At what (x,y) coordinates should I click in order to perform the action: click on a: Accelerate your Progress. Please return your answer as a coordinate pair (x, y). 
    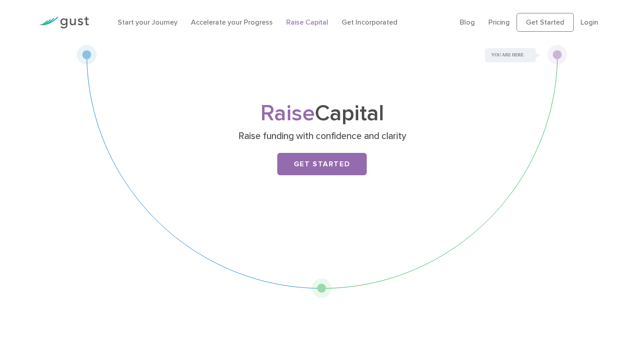
    Looking at the image, I should click on (232, 22).